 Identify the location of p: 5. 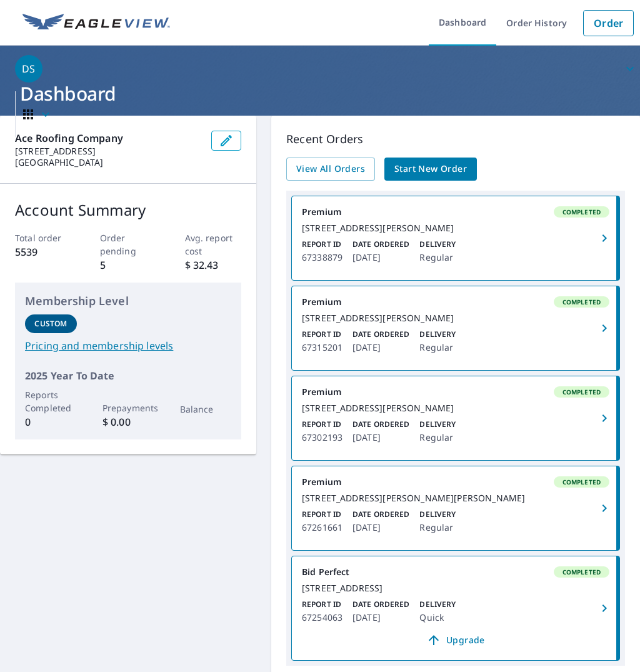
(128, 265).